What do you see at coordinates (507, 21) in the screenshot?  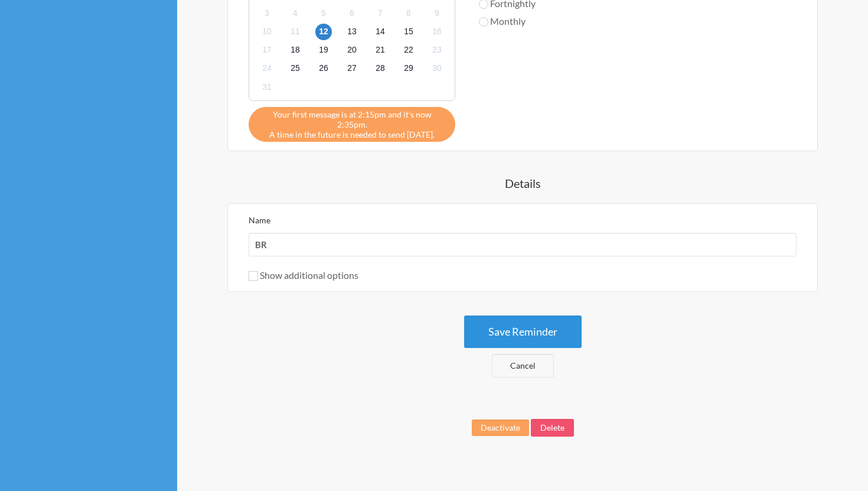 I see `label: Monthly` at bounding box center [507, 21].